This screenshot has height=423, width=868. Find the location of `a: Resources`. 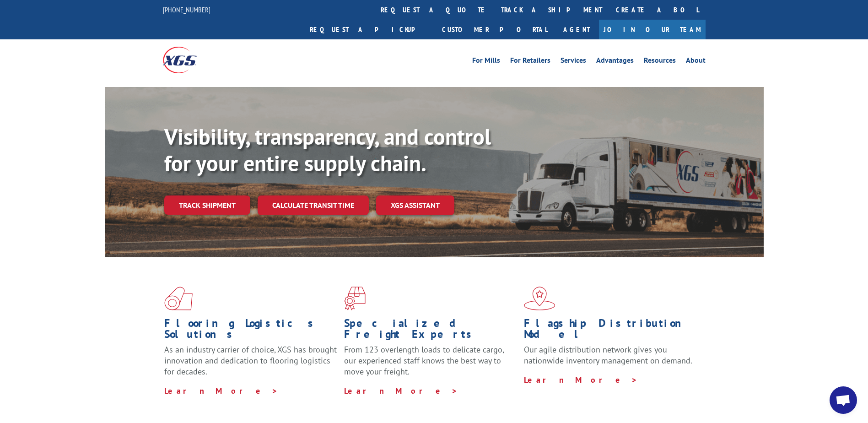

a: Resources is located at coordinates (659, 62).